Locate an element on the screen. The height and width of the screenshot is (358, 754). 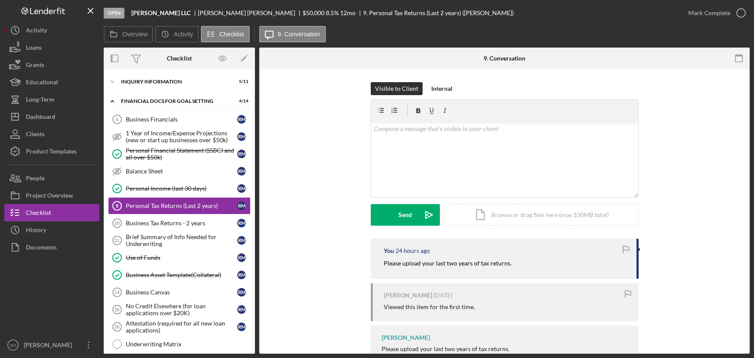
div: Open is located at coordinates (114, 13).